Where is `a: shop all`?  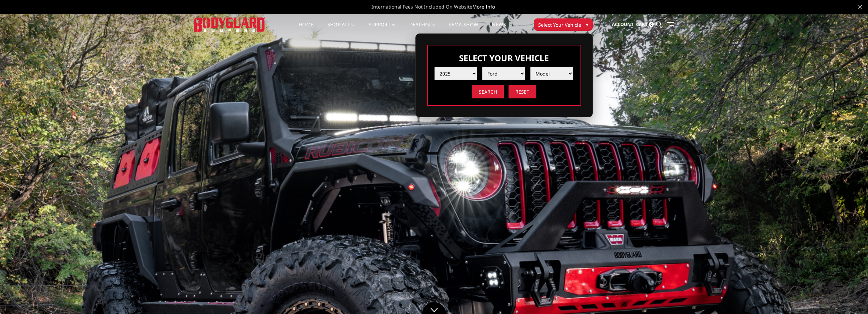 a: shop all is located at coordinates (341, 28).